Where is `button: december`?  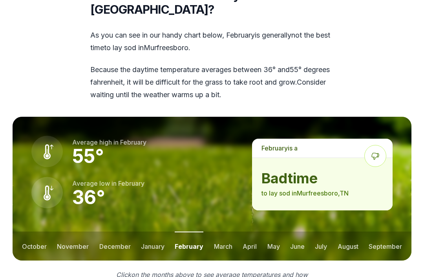
button: december is located at coordinates (115, 246).